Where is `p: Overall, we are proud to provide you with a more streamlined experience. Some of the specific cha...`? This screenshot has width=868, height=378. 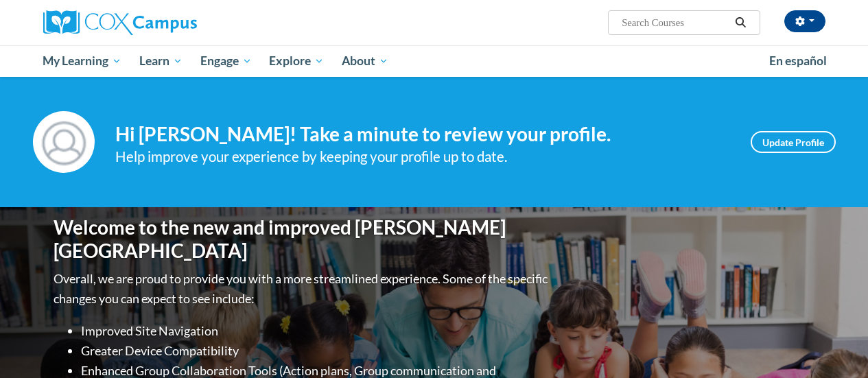
p: Overall, we are proud to provide you with a more streamlined experience. Some of the specific cha... is located at coordinates (302, 289).